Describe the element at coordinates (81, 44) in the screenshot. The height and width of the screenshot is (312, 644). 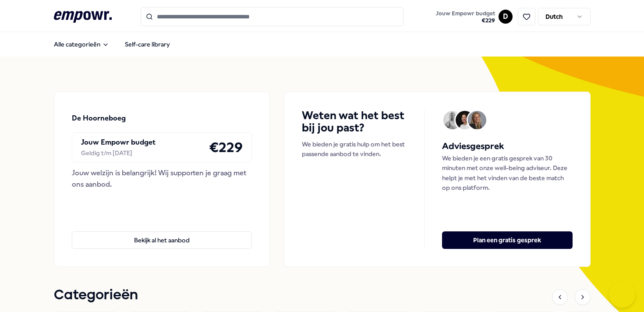
I see `button: Alle categorieën` at that location.